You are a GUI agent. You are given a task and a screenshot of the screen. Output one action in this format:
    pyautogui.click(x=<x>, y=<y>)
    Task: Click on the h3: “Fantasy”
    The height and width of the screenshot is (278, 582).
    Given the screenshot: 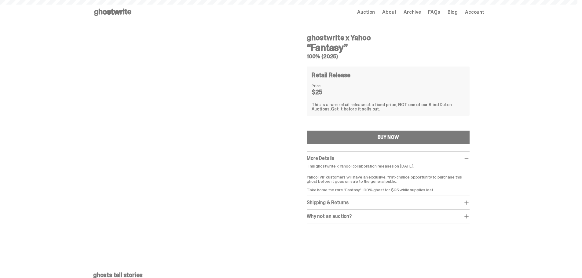 What is the action you would take?
    pyautogui.click(x=388, y=48)
    